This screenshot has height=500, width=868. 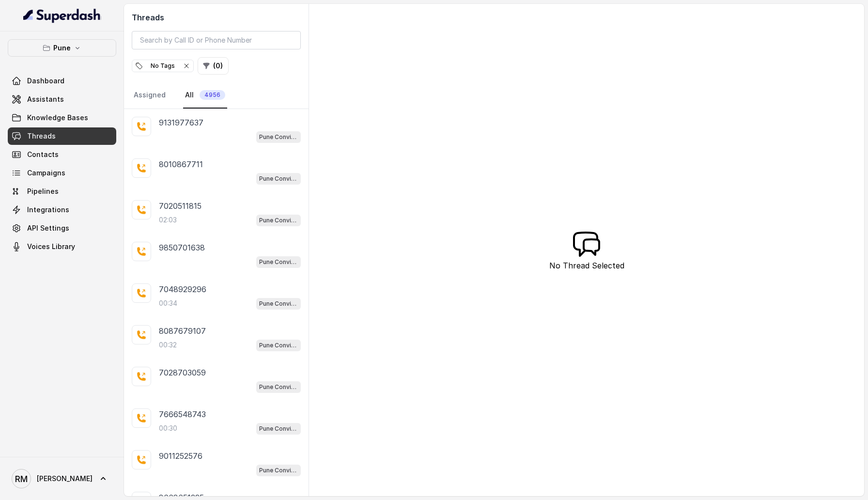 What do you see at coordinates (62, 81) in the screenshot?
I see `a: Dashboard` at bounding box center [62, 81].